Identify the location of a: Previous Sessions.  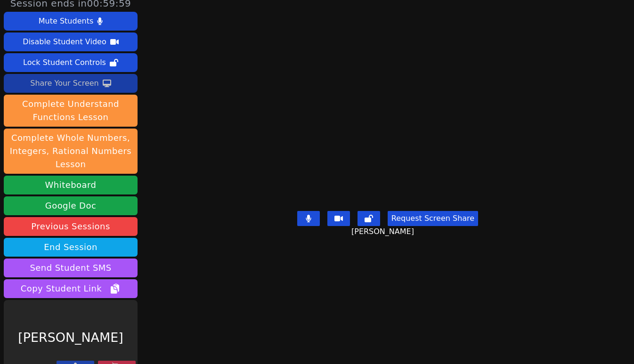
(70, 226).